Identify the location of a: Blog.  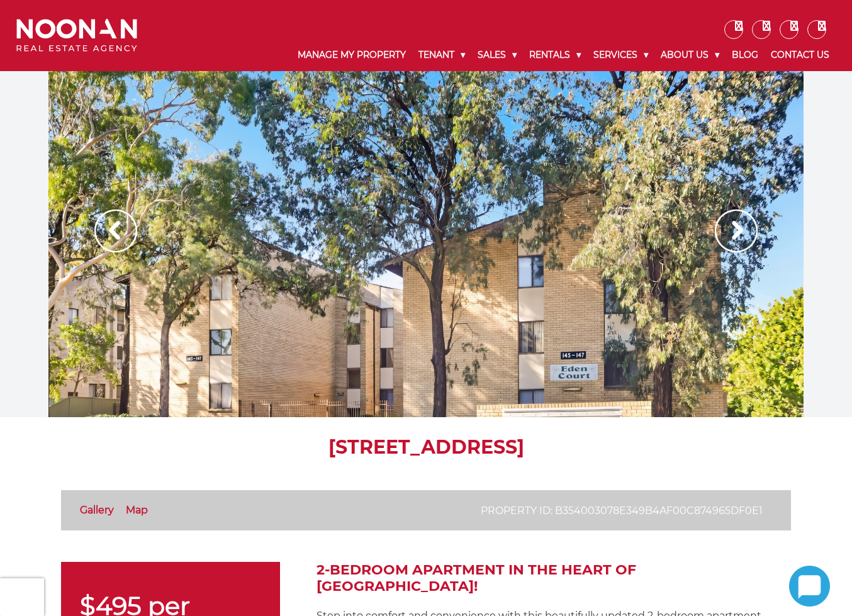
(745, 55).